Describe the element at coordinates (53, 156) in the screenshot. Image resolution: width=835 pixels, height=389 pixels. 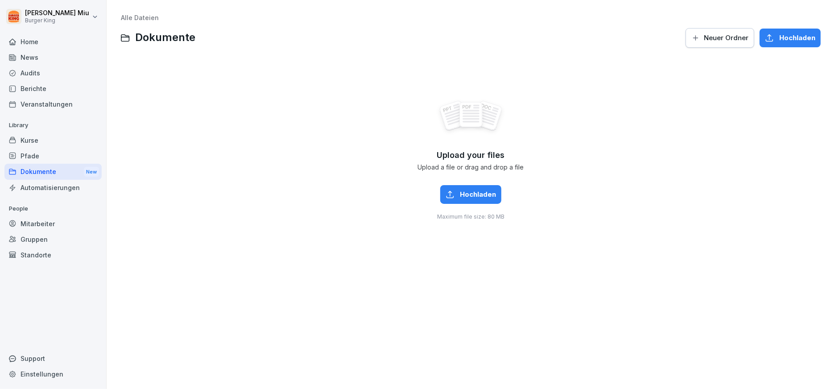
I see `div: Pfade` at that location.